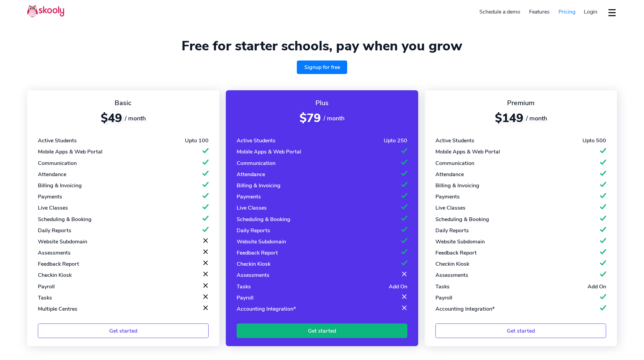  What do you see at coordinates (567, 12) in the screenshot?
I see `a: Pricing` at bounding box center [567, 12].